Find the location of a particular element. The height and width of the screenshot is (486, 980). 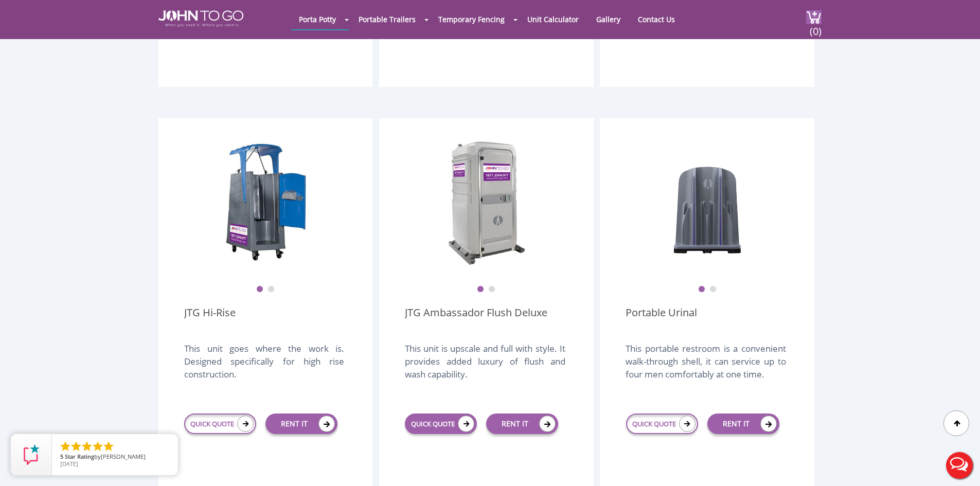

img: Review Rating is located at coordinates (31, 455).